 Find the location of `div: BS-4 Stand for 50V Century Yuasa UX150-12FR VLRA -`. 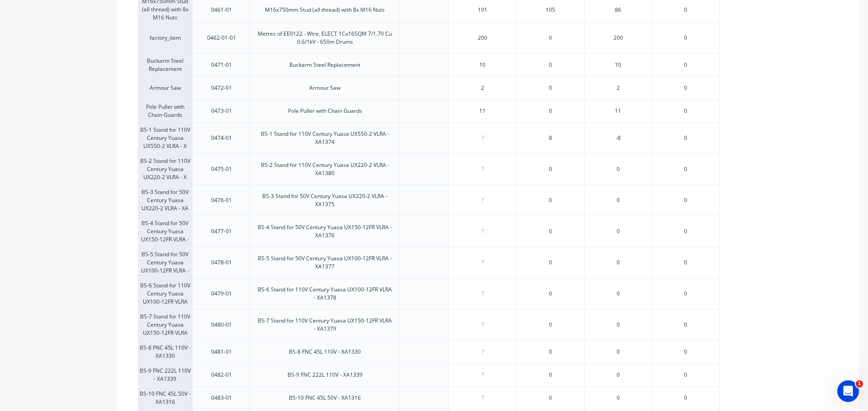

div: BS-4 Stand for 50V Century Yuasa UX150-12FR VLRA - is located at coordinates (165, 231).